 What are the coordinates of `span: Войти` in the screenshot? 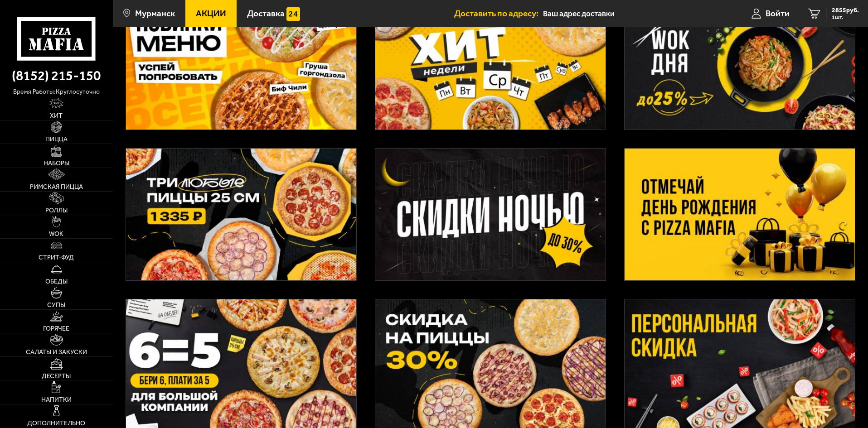 It's located at (777, 13).